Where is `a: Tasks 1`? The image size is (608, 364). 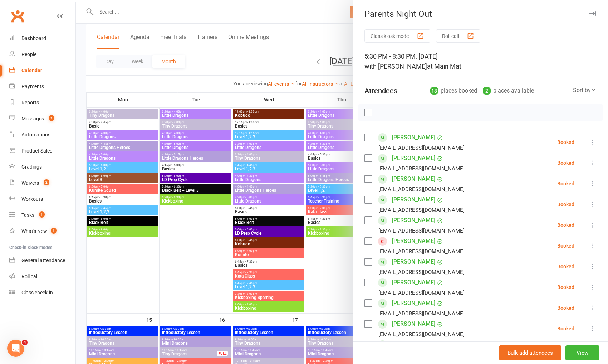 a: Tasks 1 is located at coordinates (42, 215).